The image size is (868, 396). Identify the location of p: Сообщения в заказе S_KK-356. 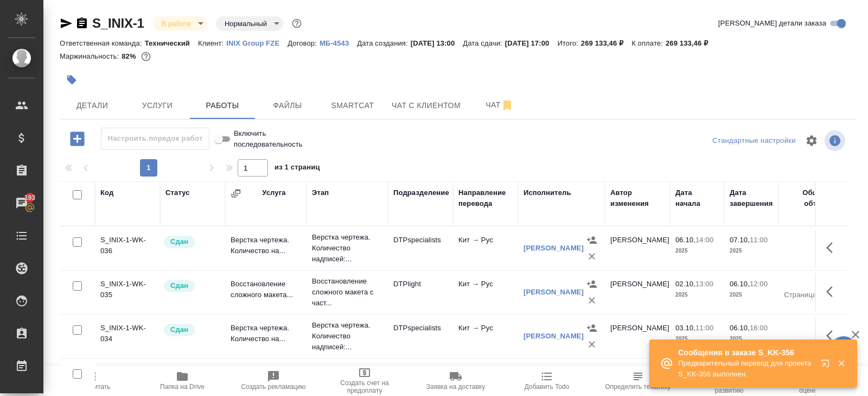
(747, 353).